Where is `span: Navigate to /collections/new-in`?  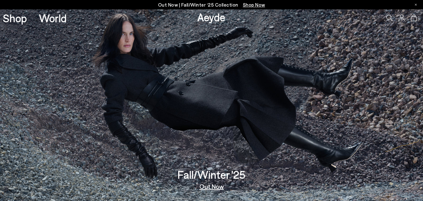
span: Navigate to /collections/new-in is located at coordinates (254, 5).